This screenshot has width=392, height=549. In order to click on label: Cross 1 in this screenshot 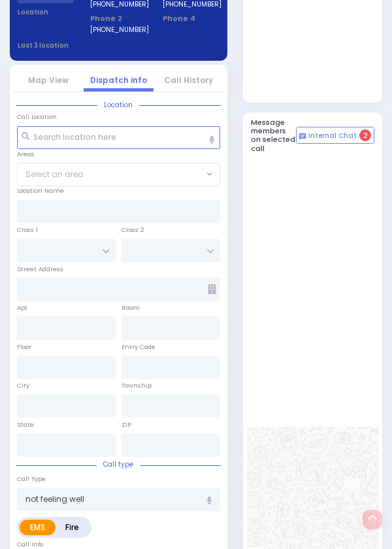, I will do `click(28, 230)`.